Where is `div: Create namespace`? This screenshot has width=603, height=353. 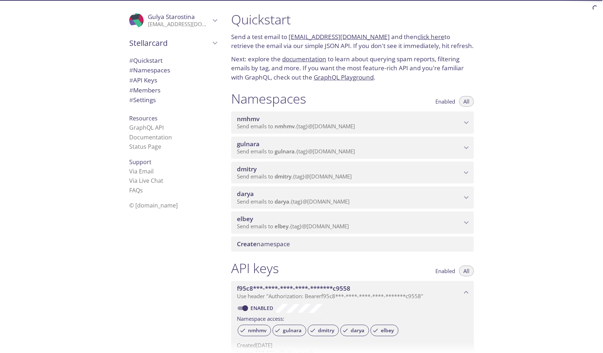 div: Create namespace is located at coordinates (352, 244).